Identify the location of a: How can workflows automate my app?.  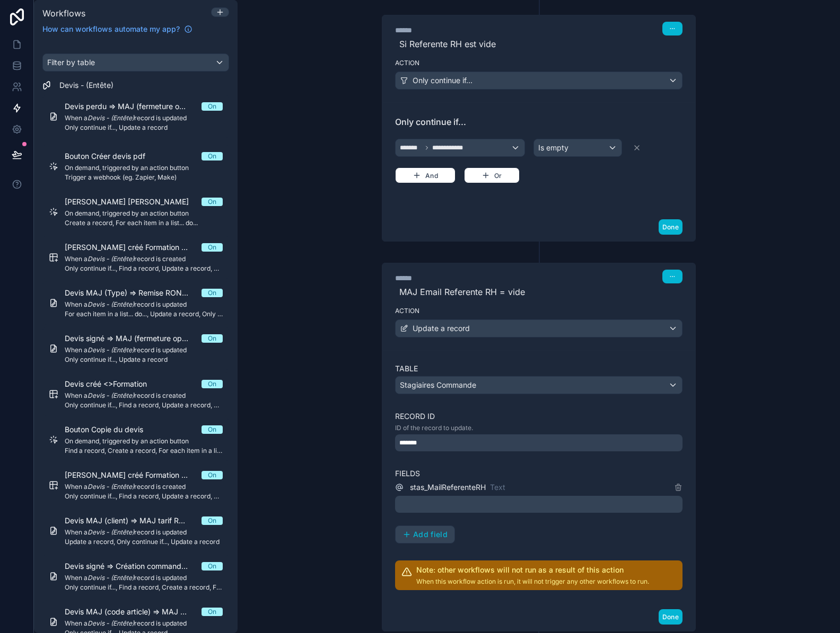
(117, 29).